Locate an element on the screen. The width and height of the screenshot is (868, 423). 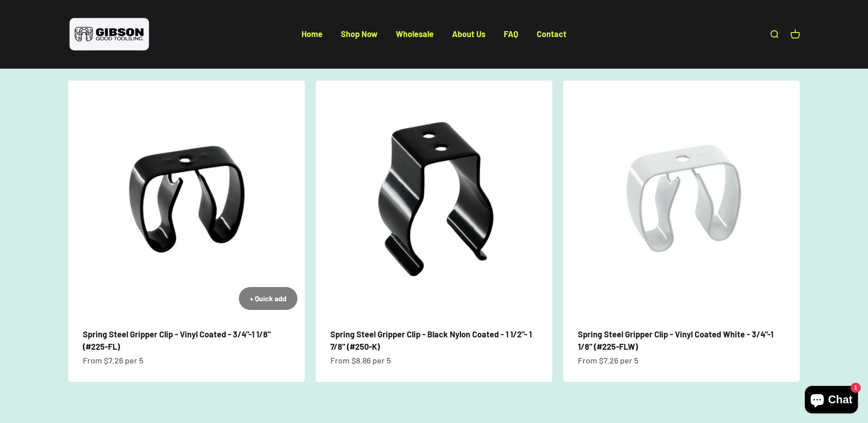
a: Contact is located at coordinates (552, 34).